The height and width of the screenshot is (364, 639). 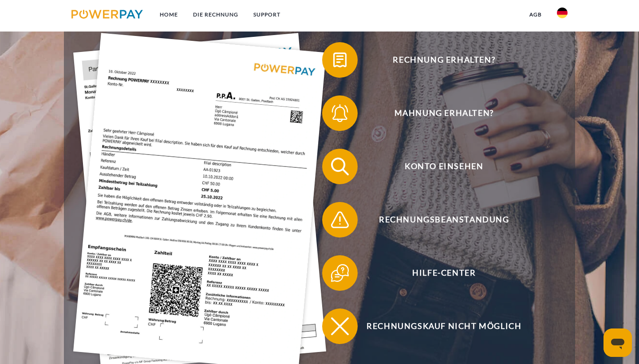 What do you see at coordinates (340, 326) in the screenshot?
I see `img: qb_close.svg` at bounding box center [340, 326].